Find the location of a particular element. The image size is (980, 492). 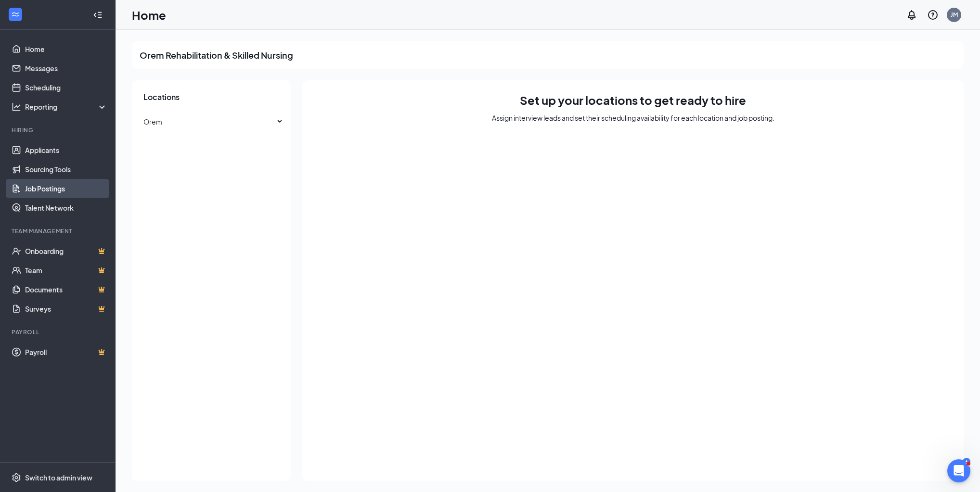

a: Scheduling is located at coordinates (66, 87).